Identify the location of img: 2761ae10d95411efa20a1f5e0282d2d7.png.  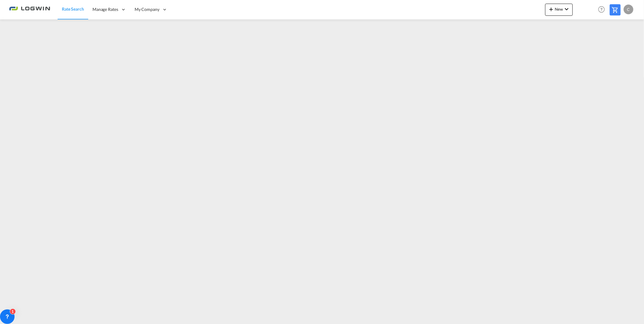
(30, 9).